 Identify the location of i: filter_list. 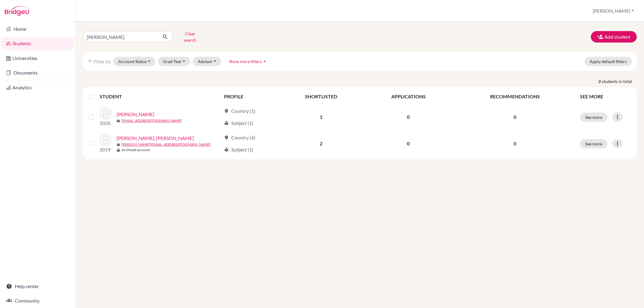
(90, 62).